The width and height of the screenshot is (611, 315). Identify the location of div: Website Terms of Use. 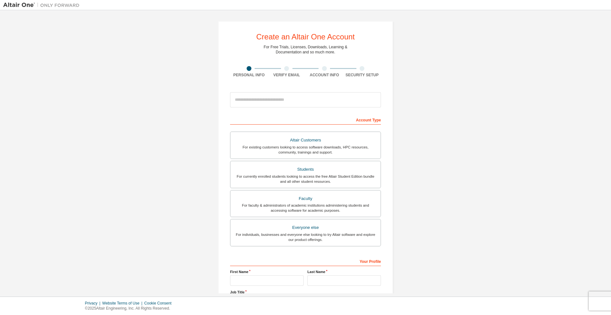
(123, 303).